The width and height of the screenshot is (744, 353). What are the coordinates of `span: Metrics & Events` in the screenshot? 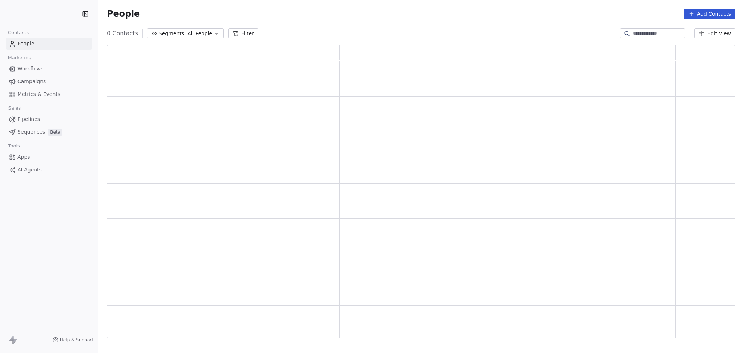 It's located at (39, 94).